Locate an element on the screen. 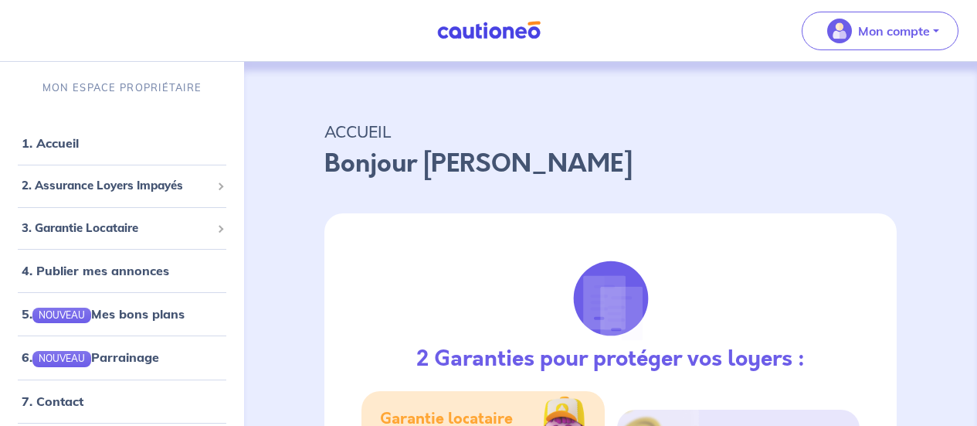 The height and width of the screenshot is (426, 977). div: 7. Contact is located at coordinates (122, 401).